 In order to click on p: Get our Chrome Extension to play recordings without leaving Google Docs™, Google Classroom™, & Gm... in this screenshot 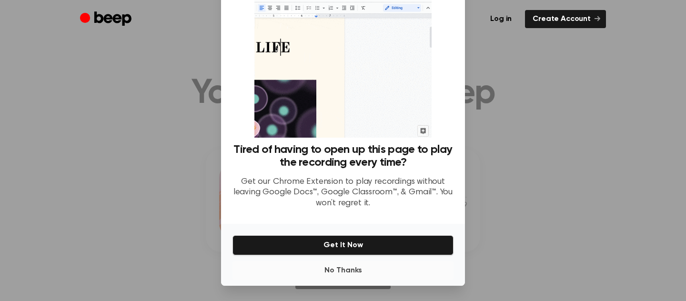, I will do `click(343, 193)`.